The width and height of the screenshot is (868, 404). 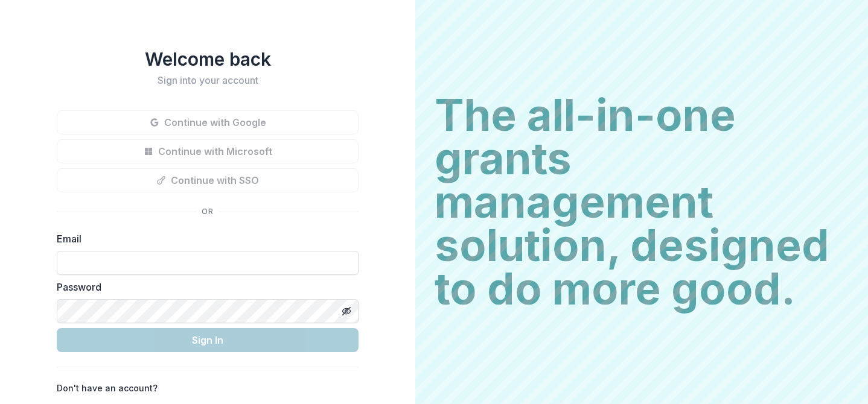 I want to click on button: Continue with Google, so click(x=208, y=122).